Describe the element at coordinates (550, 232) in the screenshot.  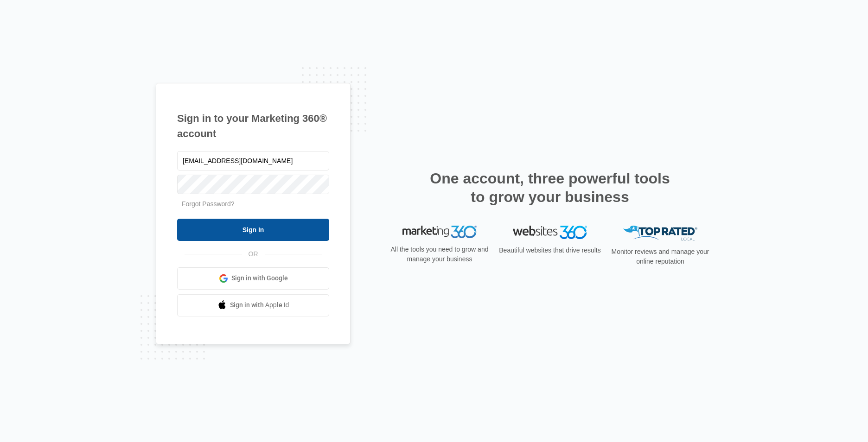
I see `img: Websites 360` at that location.